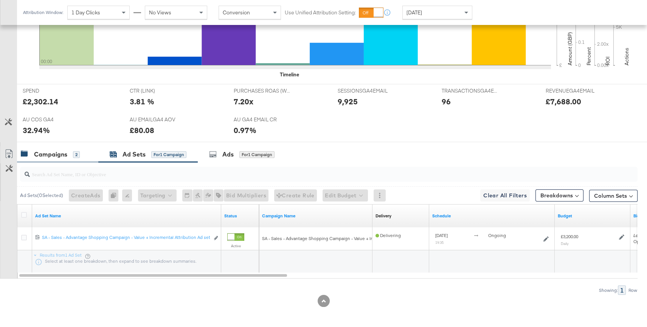 The image size is (647, 327). What do you see at coordinates (160, 12) in the screenshot?
I see `span: No Views` at bounding box center [160, 12].